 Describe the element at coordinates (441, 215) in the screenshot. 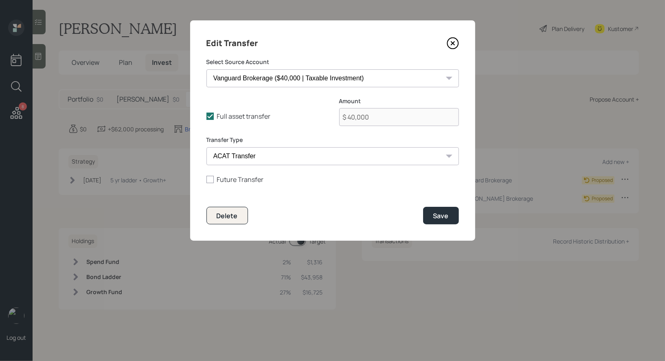

I see `button: Save` at that location.